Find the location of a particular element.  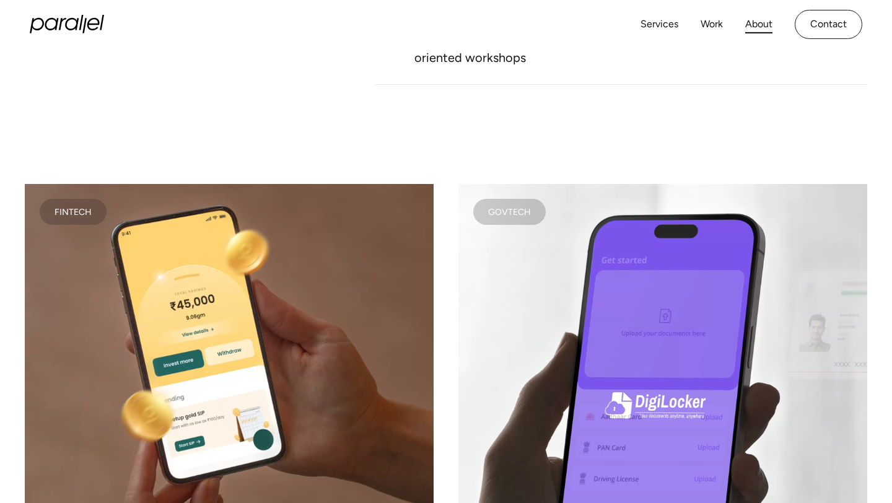

a: About is located at coordinates (759, 24).